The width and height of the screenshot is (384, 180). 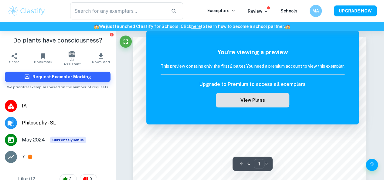 I want to click on span: Bookmark, so click(x=43, y=62).